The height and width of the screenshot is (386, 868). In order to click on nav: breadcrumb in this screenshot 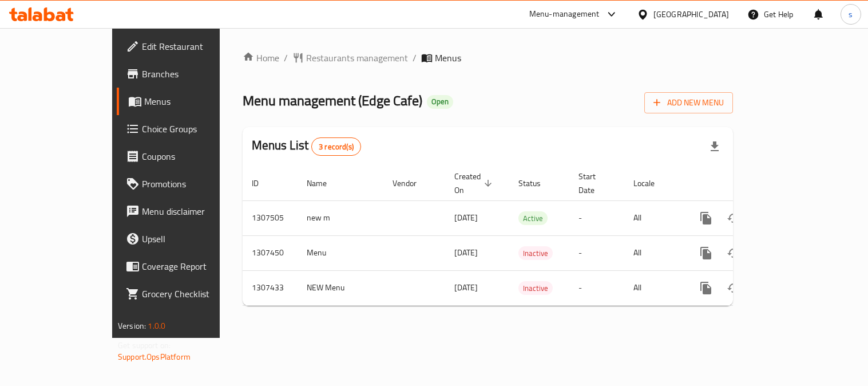, I will do `click(488, 58)`.